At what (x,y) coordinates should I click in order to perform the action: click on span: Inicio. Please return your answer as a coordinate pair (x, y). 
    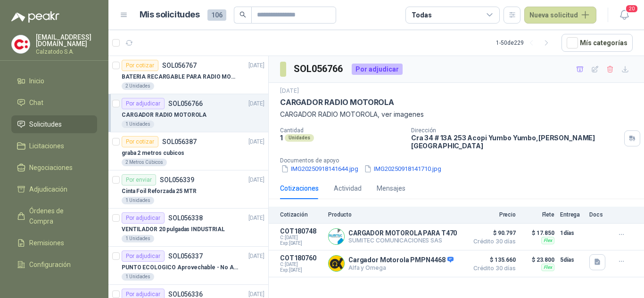
    Looking at the image, I should click on (36, 81).